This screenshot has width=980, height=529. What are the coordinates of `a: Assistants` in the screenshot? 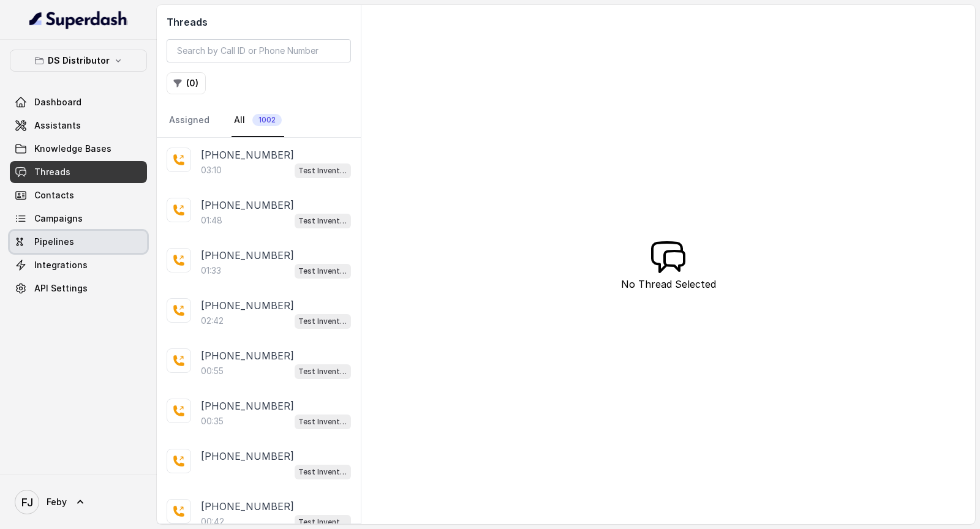 It's located at (78, 126).